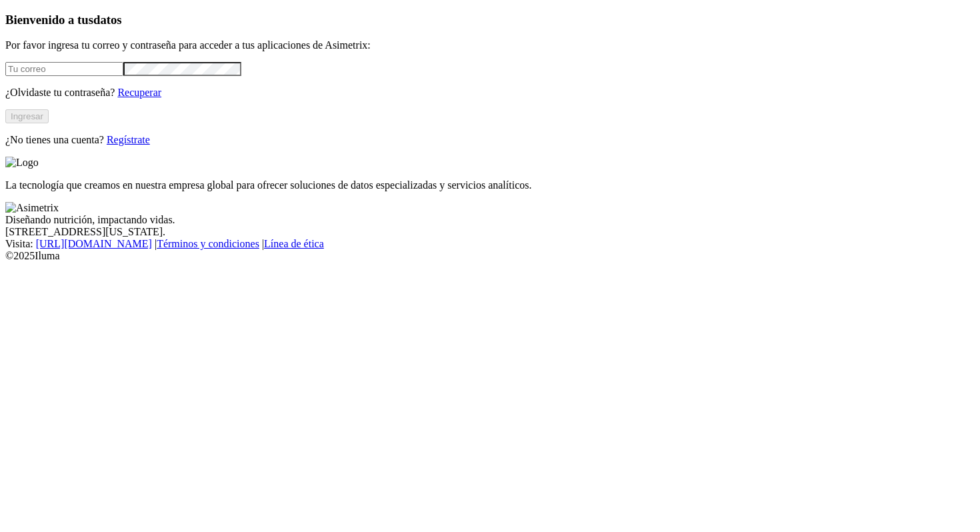 The image size is (980, 532). What do you see at coordinates (490, 46) in the screenshot?
I see `p: Por favor ingresa tu correo y contraseña para acceder a tus aplicaciones de Asimetrix:` at bounding box center [490, 46].